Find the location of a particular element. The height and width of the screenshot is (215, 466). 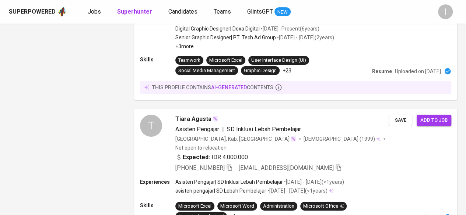

div: Microsoft Word is located at coordinates (237, 206).